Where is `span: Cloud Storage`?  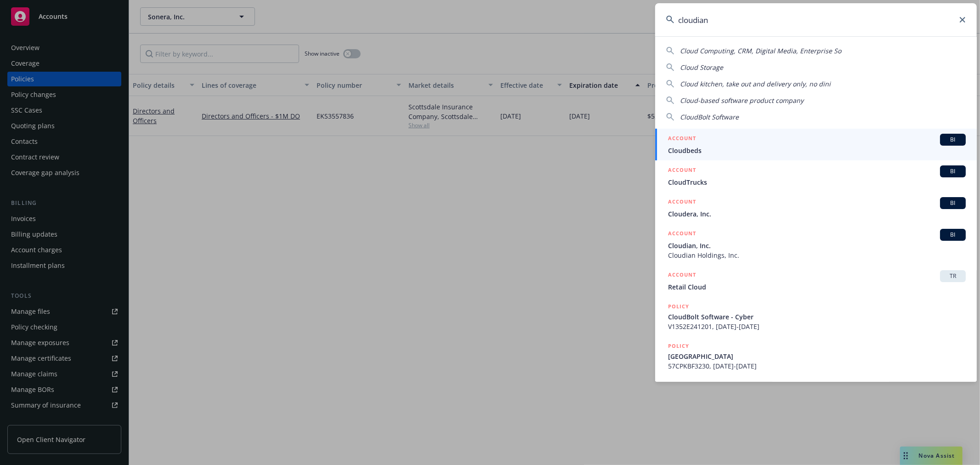
span: Cloud Storage is located at coordinates (702, 67).